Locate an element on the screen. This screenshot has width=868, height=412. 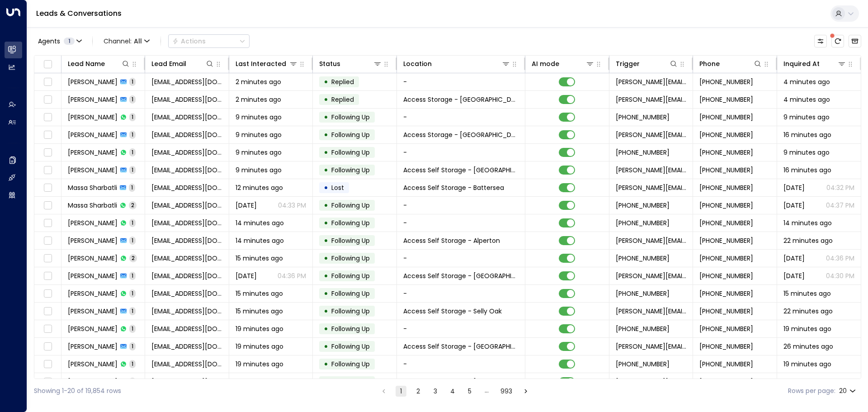
button: Go to page 2 is located at coordinates (418, 391).